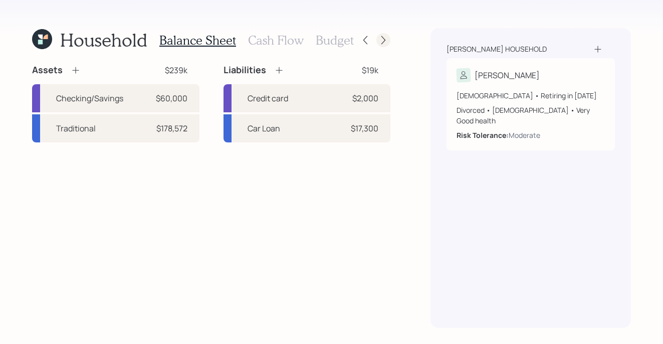 This screenshot has height=344, width=663. What do you see at coordinates (76, 128) in the screenshot?
I see `div: Traditional` at bounding box center [76, 128].